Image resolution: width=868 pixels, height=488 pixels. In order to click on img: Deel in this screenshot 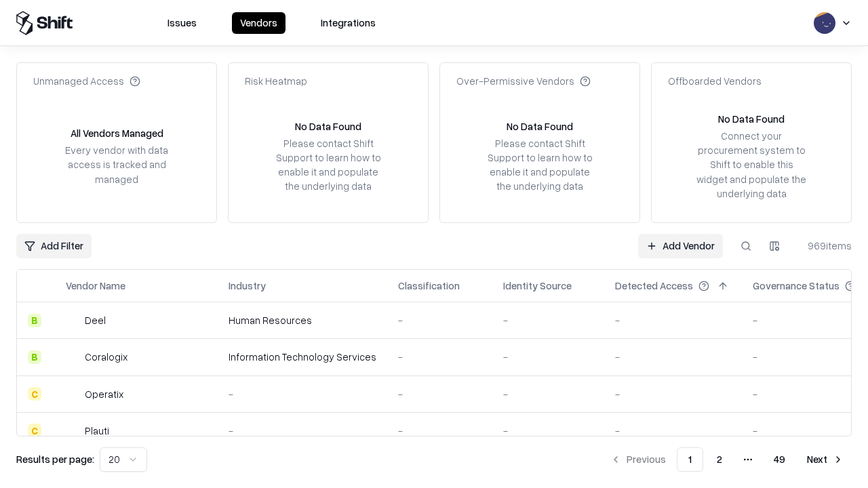, I will do `click(72, 320)`.